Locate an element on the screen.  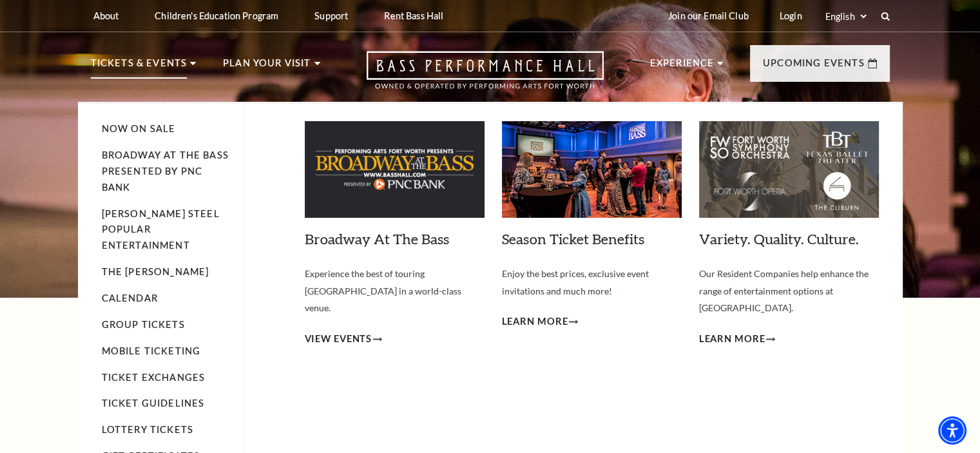
a: Season Ticket Benefits is located at coordinates (573, 238).